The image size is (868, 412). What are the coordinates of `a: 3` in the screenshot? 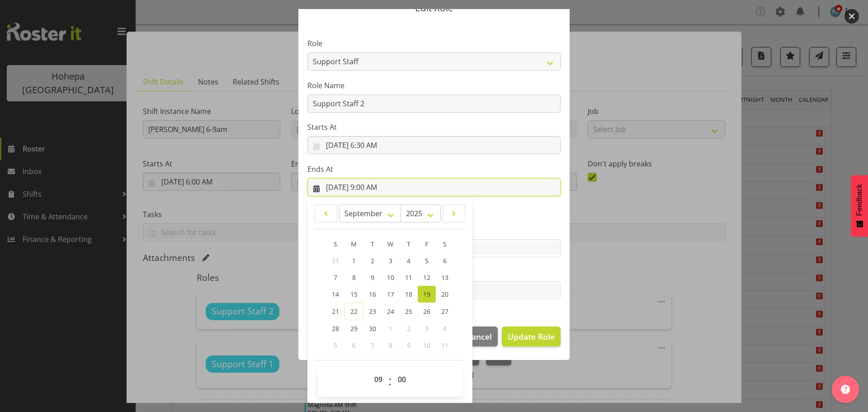 It's located at (391, 260).